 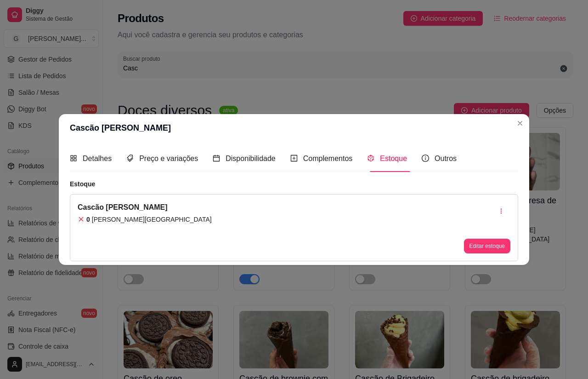 What do you see at coordinates (328, 158) in the screenshot?
I see `span: Complementos` at bounding box center [328, 158].